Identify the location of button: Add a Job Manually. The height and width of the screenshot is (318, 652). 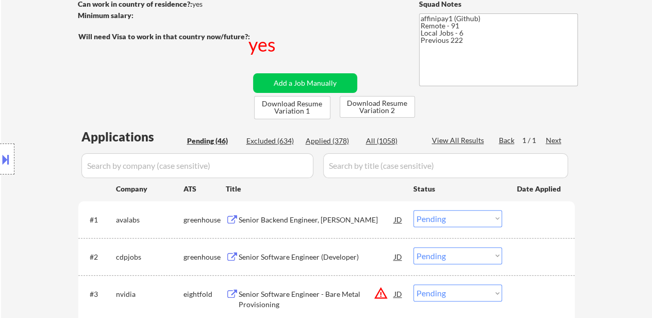
(305, 83).